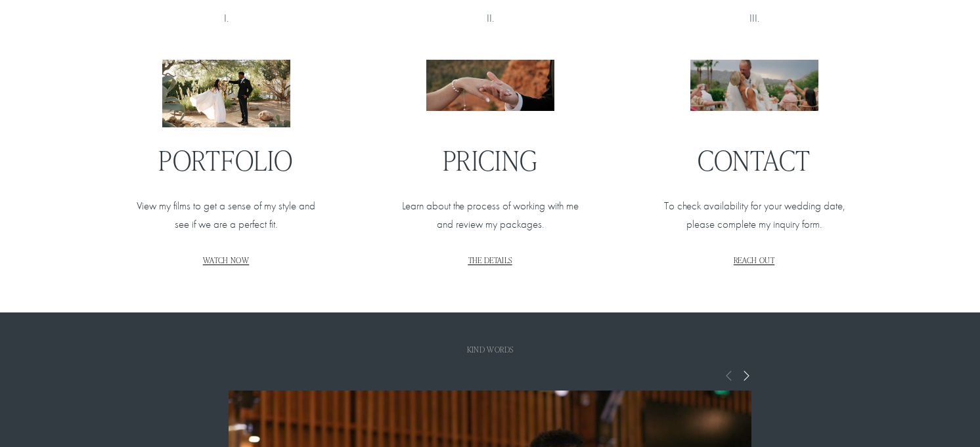 The height and width of the screenshot is (447, 980). What do you see at coordinates (490, 215) in the screenshot?
I see `p: Learn about the process of working with me and review my packages.` at bounding box center [490, 215].